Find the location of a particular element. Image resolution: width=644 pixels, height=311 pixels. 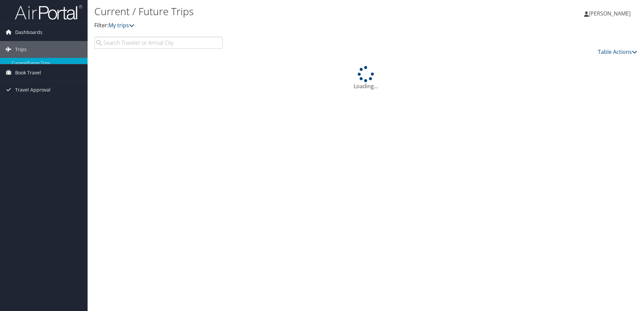

h1: Current / Future Trips is located at coordinates (276, 11).